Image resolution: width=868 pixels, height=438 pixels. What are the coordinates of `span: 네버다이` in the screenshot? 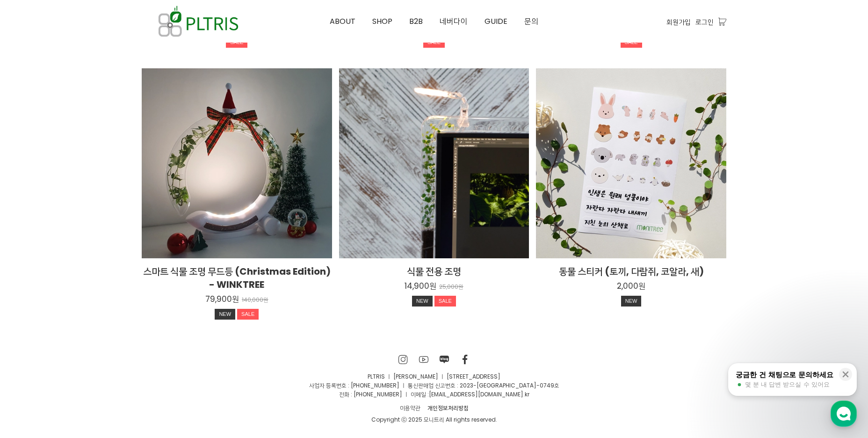 It's located at (454, 21).